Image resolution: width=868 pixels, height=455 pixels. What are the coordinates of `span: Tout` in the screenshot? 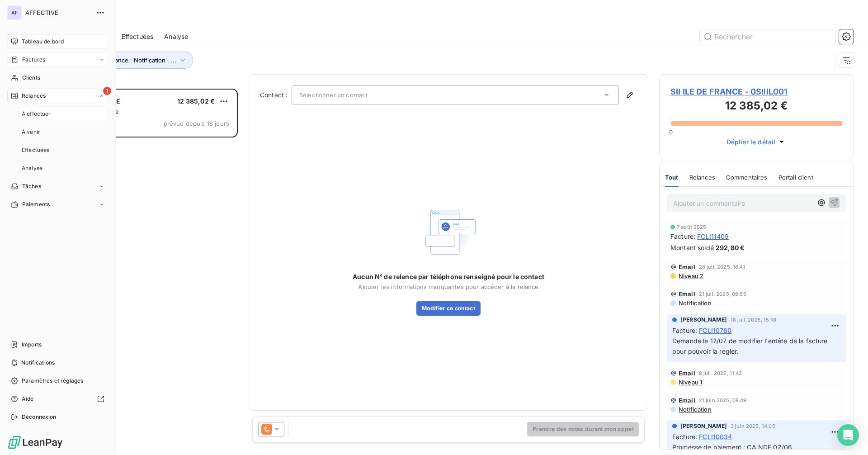 It's located at (672, 177).